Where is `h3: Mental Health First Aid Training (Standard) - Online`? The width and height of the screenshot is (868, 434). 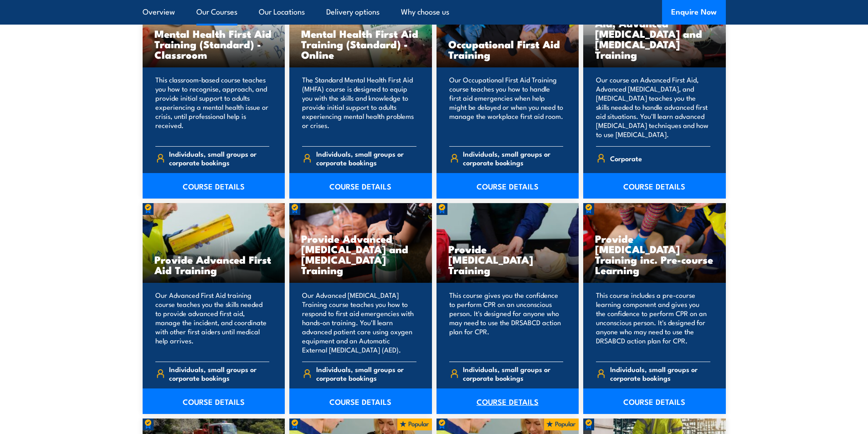 h3: Mental Health First Aid Training (Standard) - Online is located at coordinates (360, 43).